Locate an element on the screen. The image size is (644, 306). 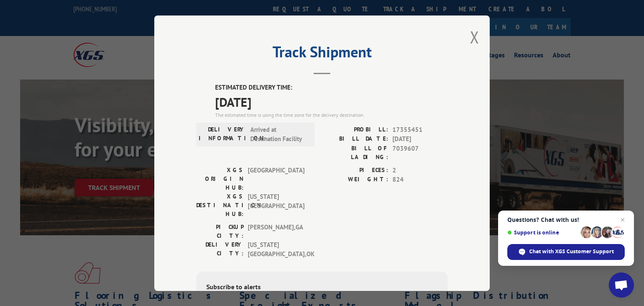
label: DELIVERY CITY: is located at coordinates (219, 249).